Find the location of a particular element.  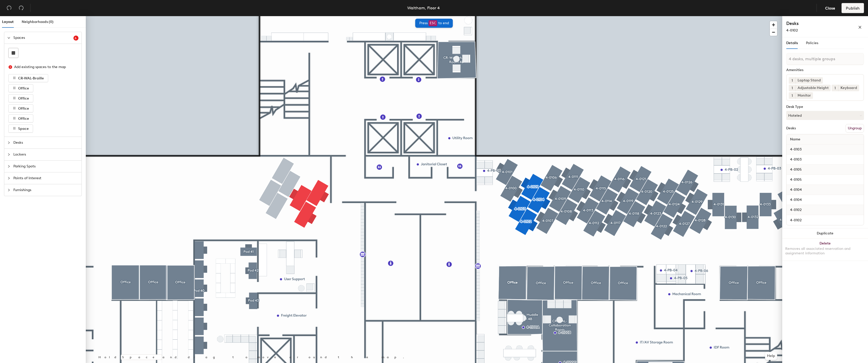

button: Duplicate is located at coordinates (825, 234).